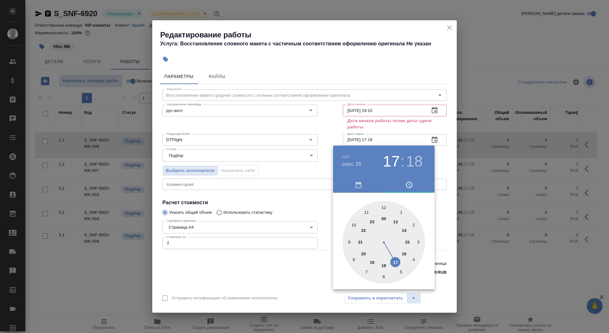 The width and height of the screenshot is (609, 333). What do you see at coordinates (391, 162) in the screenshot?
I see `h3: 17` at bounding box center [391, 162].